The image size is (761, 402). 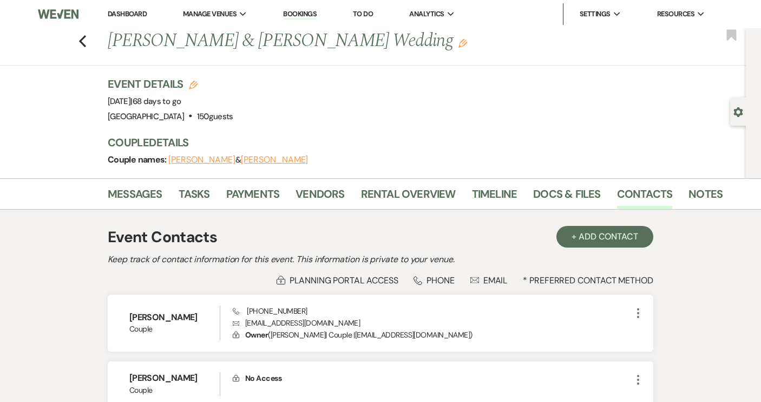 What do you see at coordinates (380, 259) in the screenshot?
I see `h2: Keep track of contact information for this event. This information is private to your venue.` at bounding box center [380, 259].